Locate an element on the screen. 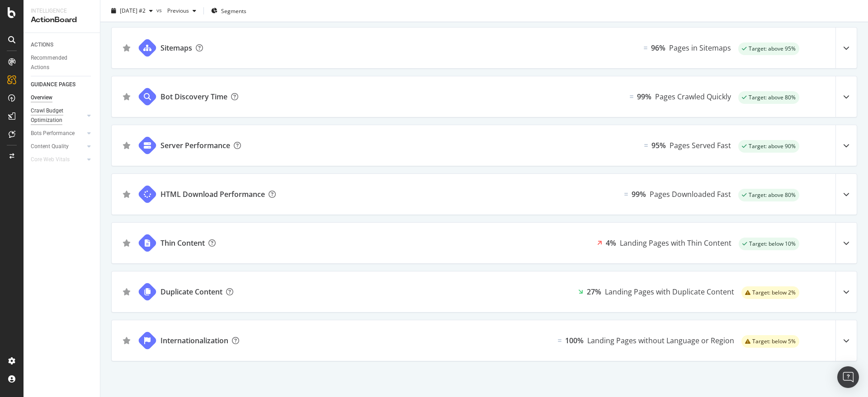  span: vs is located at coordinates (160, 10).